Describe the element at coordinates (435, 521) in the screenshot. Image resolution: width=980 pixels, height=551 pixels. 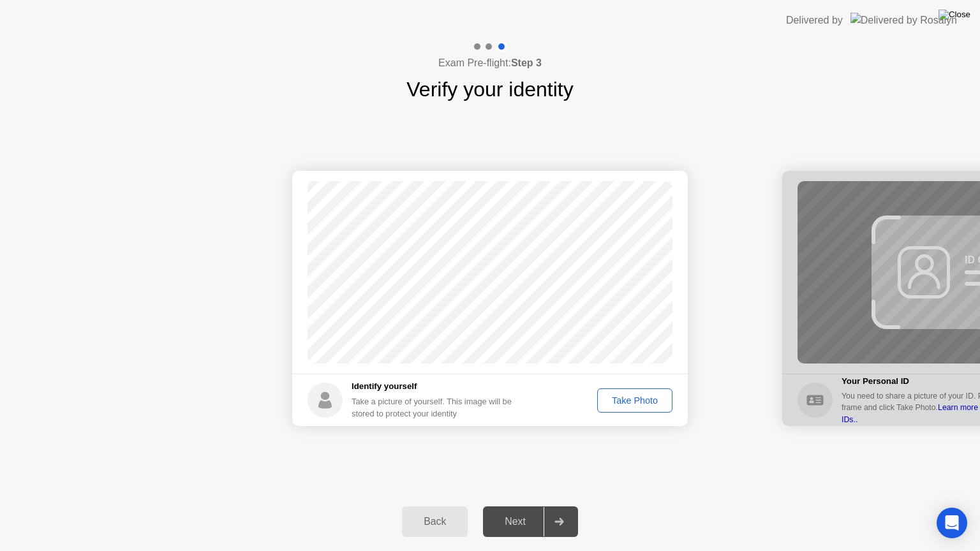
I see `div: Back` at that location.